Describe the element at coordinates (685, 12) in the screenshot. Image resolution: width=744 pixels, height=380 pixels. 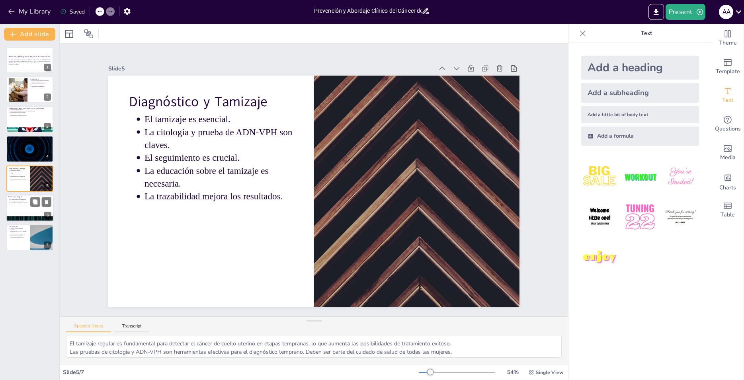
I see `button: Present` at that location.